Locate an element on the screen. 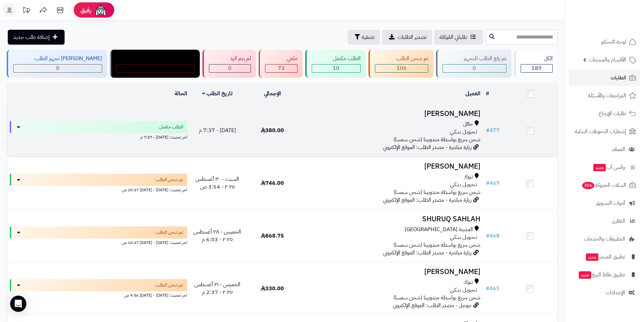 The width and height of the screenshot is (644, 322). span: جوجل - مصدر الطلب: الموقع الإلكتروني is located at coordinates (432, 305).